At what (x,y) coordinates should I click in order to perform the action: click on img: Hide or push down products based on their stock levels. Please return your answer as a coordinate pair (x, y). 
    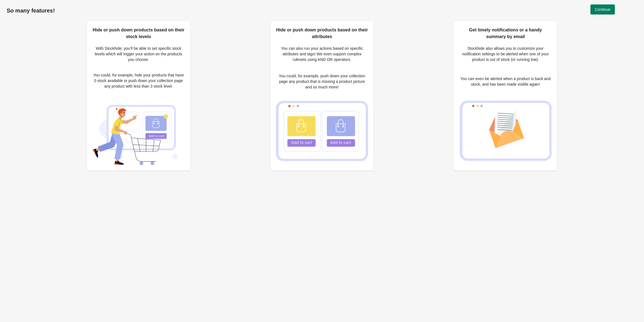
    Looking at the image, I should click on (138, 132).